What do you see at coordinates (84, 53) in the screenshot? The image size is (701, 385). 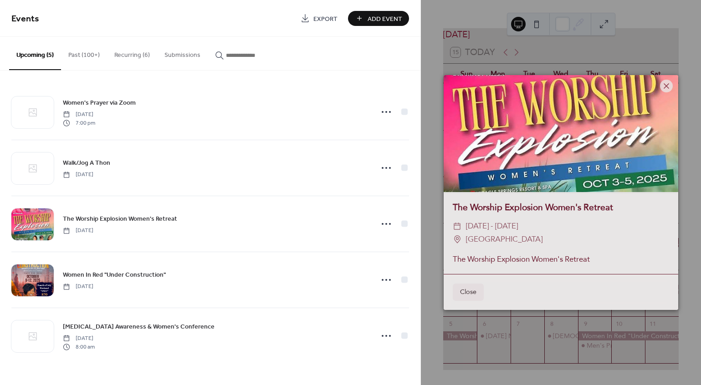 I see `button: Past (100+)` at bounding box center [84, 53].